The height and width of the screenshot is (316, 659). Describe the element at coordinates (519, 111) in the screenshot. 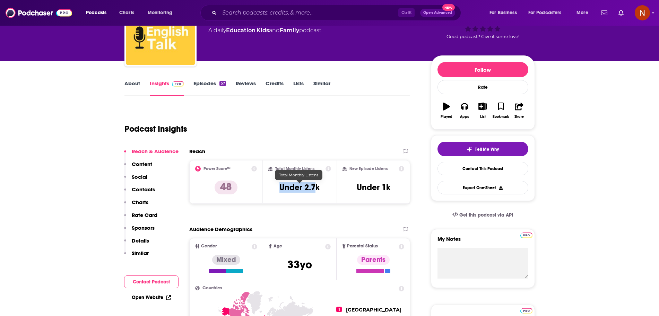

I see `button: Share` at that location.